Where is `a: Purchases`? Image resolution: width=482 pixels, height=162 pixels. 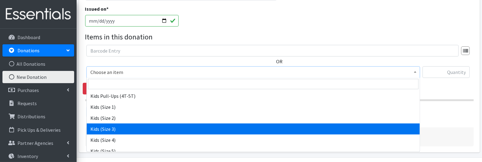
a: Purchases is located at coordinates (38, 90).